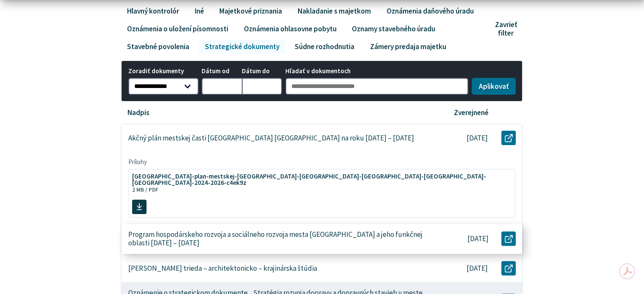  Describe the element at coordinates (158, 46) in the screenshot. I see `a: Stavebné povolenia` at that location.